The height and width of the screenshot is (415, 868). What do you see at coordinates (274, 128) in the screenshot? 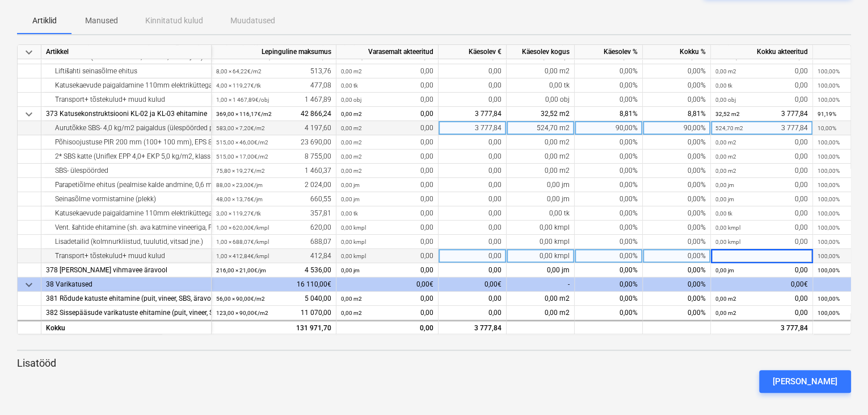
I see `div: 4 197,60` at bounding box center [274, 128].